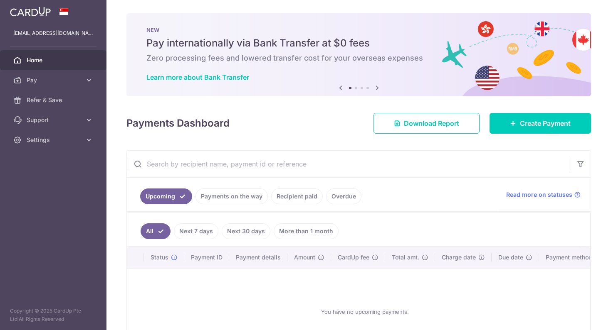 The image size is (611, 330). I want to click on span: CardUp fee, so click(353, 258).